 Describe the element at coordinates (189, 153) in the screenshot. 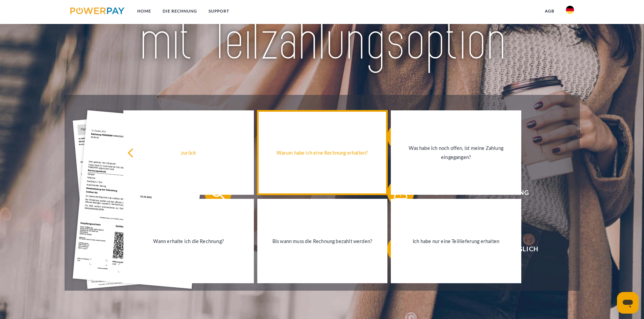

I see `div: zurück` at that location.